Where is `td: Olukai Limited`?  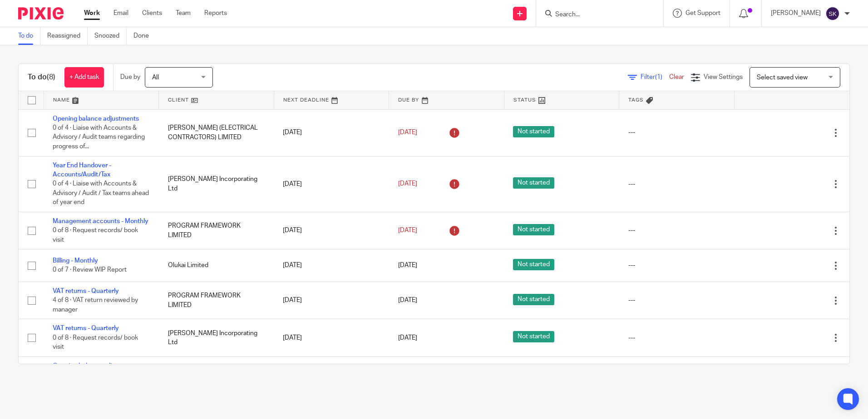
td: Olukai Limited is located at coordinates (217, 265).